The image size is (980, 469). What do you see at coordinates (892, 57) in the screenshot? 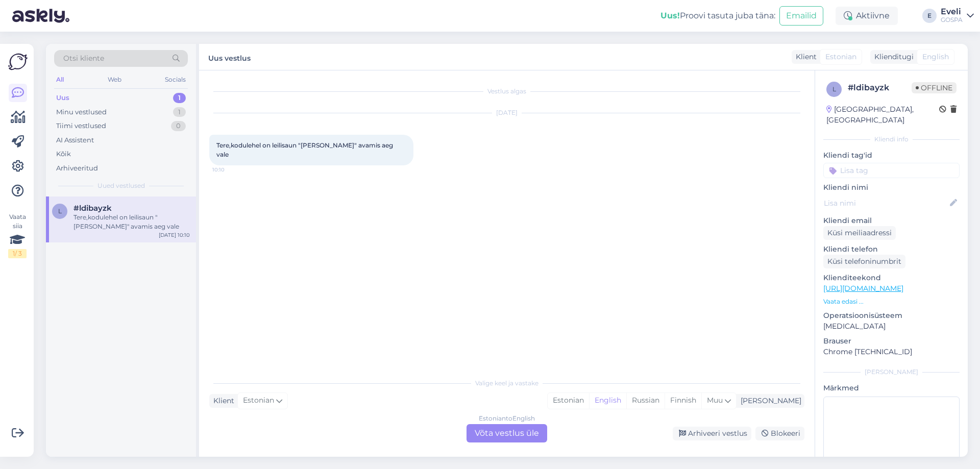
I see `div: Klienditugi` at bounding box center [892, 57].